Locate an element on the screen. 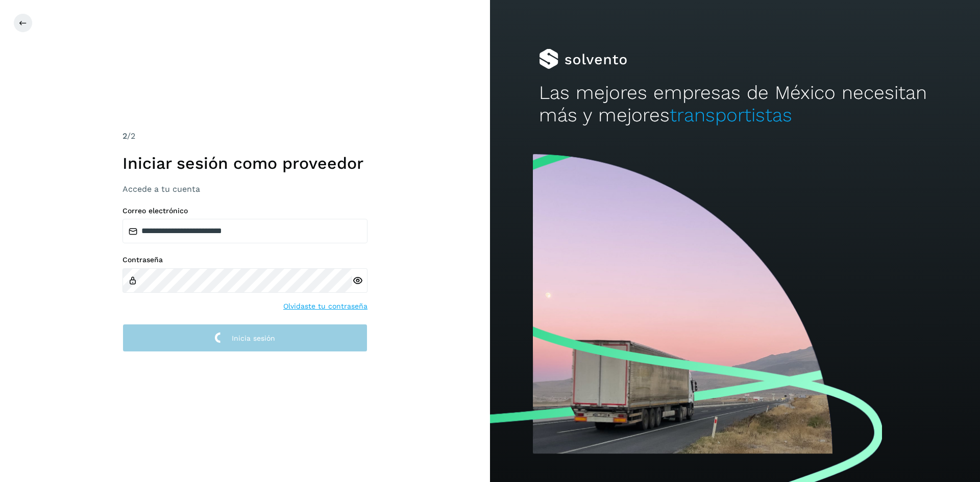  h2: Las mejores empresas de México necesitan más y mejores is located at coordinates (735, 104).